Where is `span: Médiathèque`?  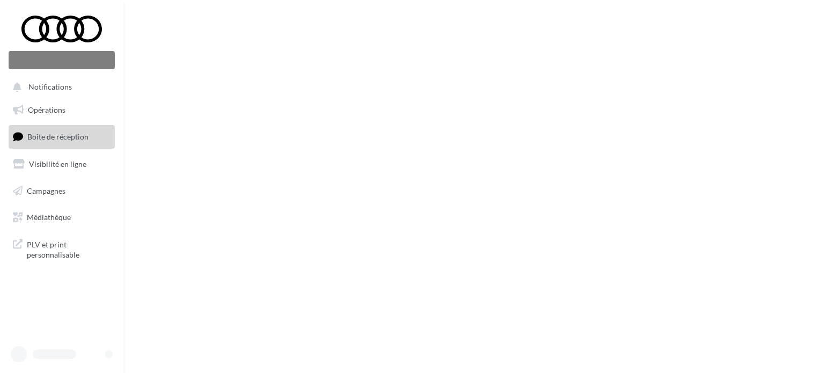
span: Médiathèque is located at coordinates (49, 217).